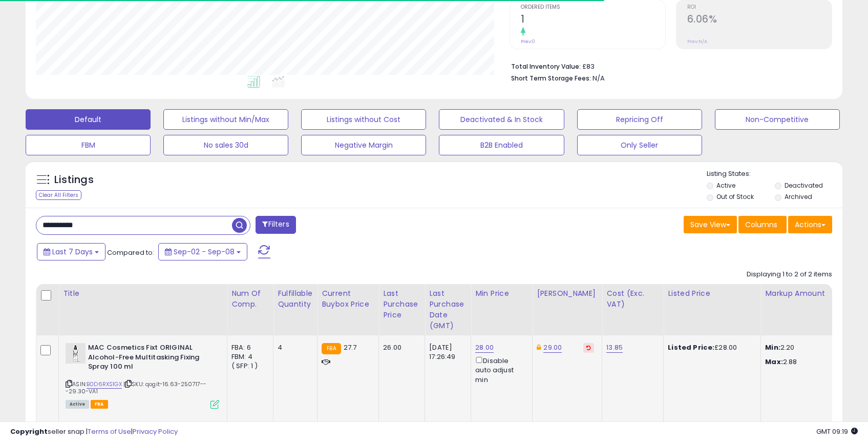 This screenshot has height=442, width=868. What do you see at coordinates (72, 252) in the screenshot?
I see `button: Last 7 Days` at bounding box center [72, 252].